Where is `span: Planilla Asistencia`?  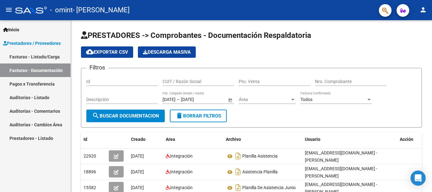
span: Planilla Asistencia is located at coordinates (260, 157).